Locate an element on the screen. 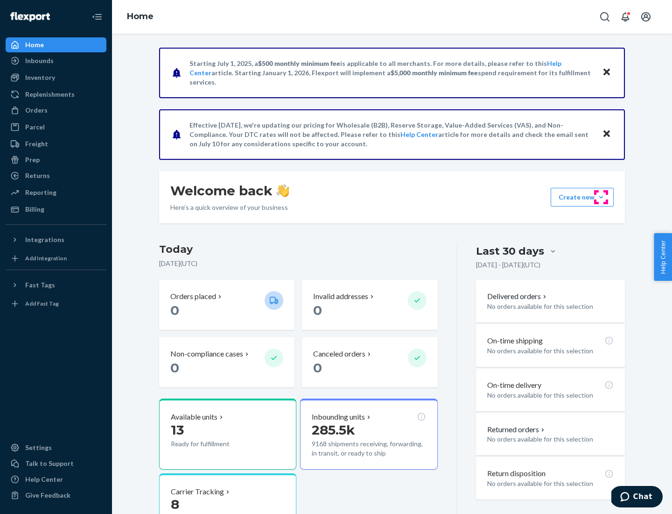 Image resolution: width=672 pixels, height=514 pixels. p: Ready for fulfillment is located at coordinates (214, 443).